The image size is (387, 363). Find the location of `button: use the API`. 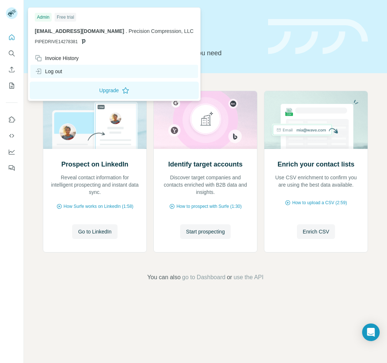

button: use the API is located at coordinates (249, 277).